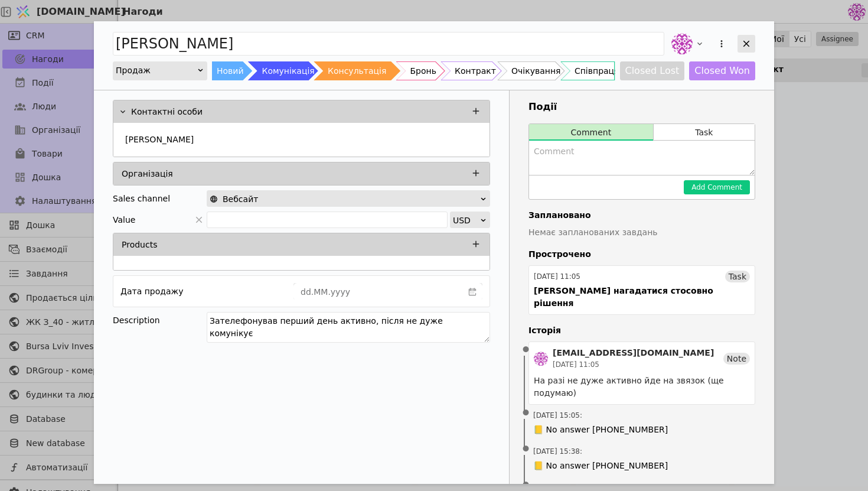  Describe the element at coordinates (642, 232) in the screenshot. I see `p: Немає запланованих завдань` at that location.